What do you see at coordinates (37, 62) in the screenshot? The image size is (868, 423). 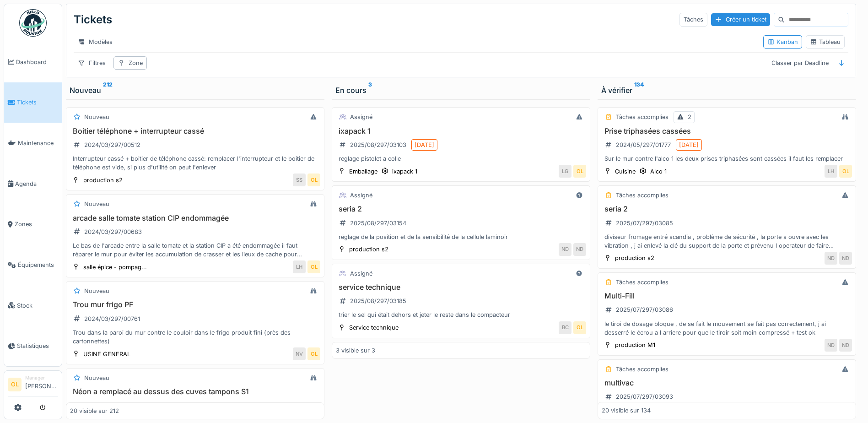 I see `span: Dashboard` at bounding box center [37, 62].